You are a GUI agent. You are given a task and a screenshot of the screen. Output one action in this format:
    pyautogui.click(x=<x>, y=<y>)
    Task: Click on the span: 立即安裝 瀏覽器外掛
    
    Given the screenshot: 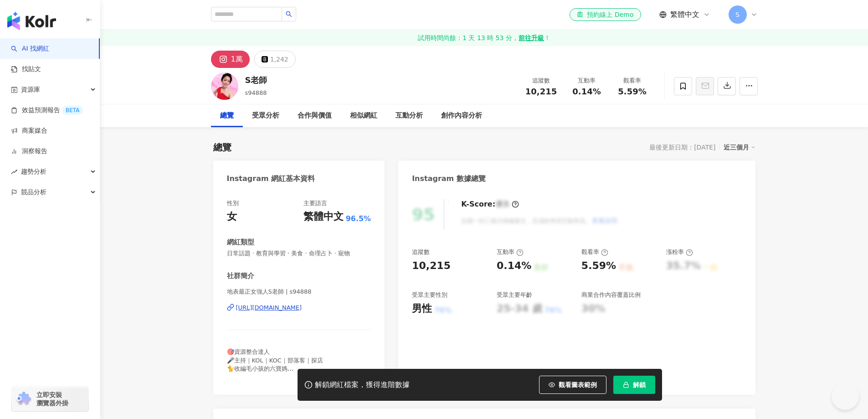 What is the action you would take?
    pyautogui.click(x=52, y=399)
    